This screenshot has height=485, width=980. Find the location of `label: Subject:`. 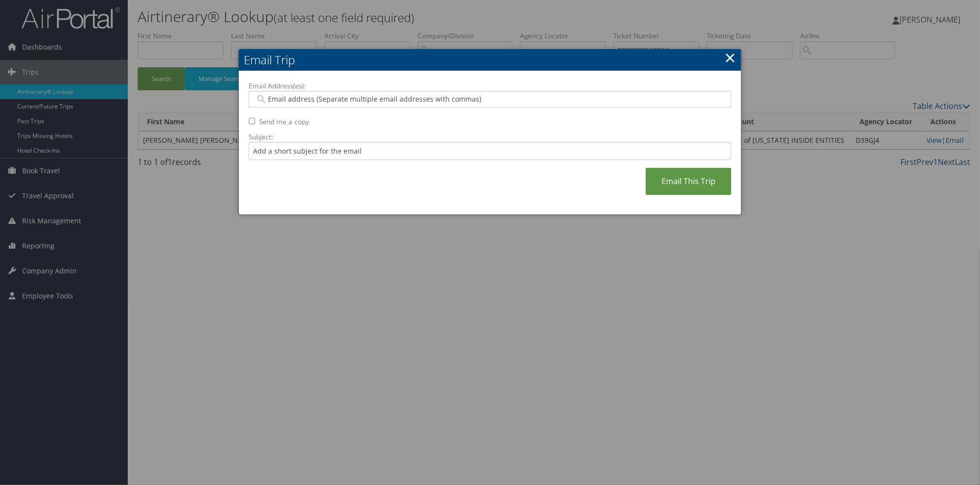

label: Subject: is located at coordinates (490, 137).